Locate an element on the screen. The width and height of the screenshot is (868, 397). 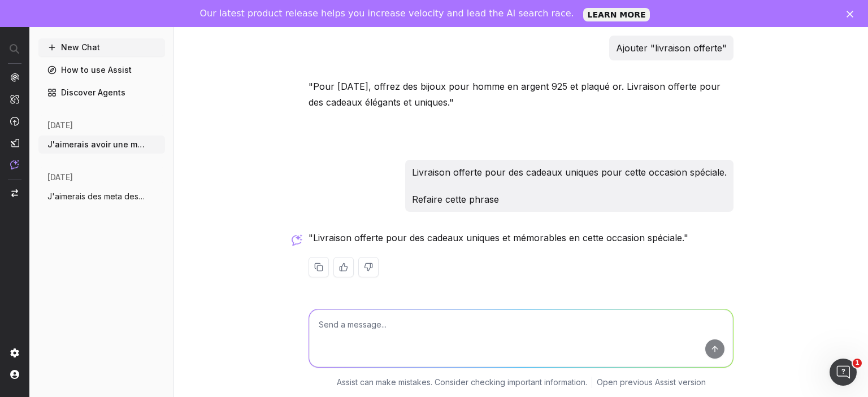
img: Analytics is located at coordinates (15, 77).